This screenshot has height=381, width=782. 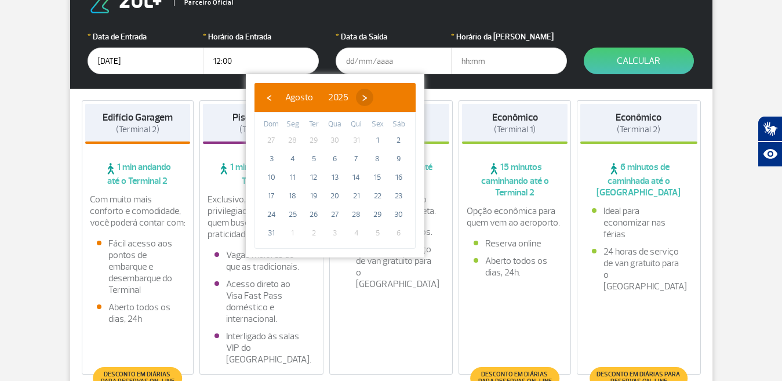 I want to click on span: 7, so click(x=356, y=159).